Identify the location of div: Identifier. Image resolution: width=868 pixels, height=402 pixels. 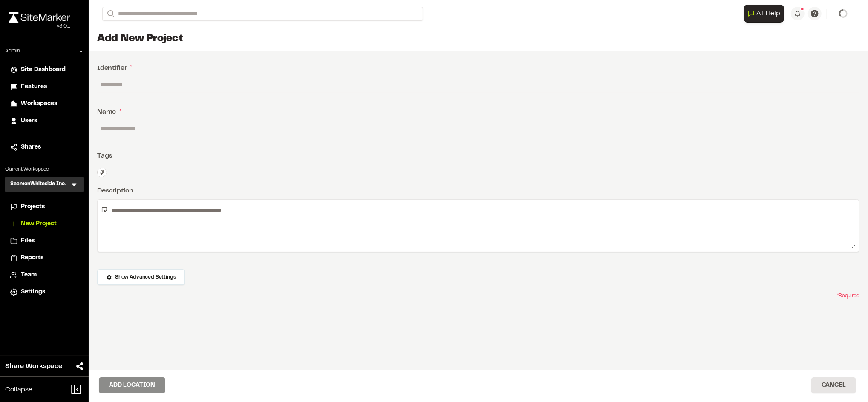
(478, 68).